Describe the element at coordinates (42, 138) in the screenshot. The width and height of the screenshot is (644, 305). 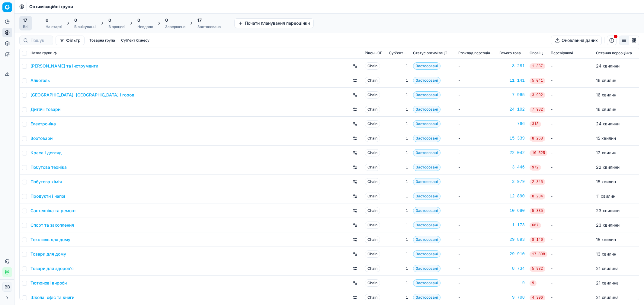
I see `a: Зоотовари` at that location.